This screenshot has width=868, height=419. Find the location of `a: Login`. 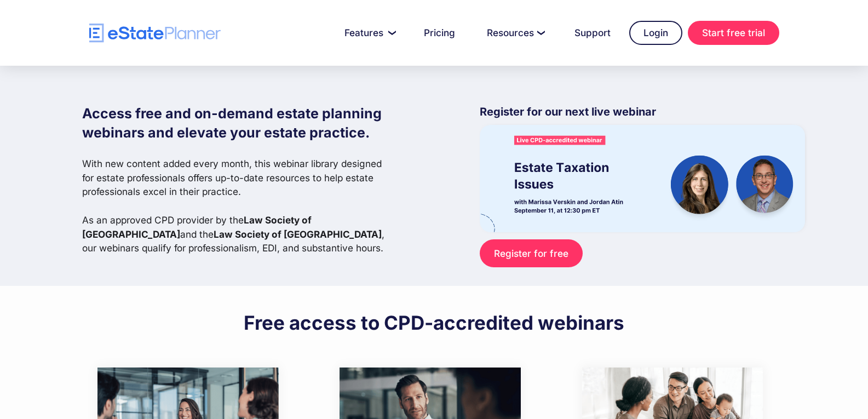

a: Login is located at coordinates (655, 33).